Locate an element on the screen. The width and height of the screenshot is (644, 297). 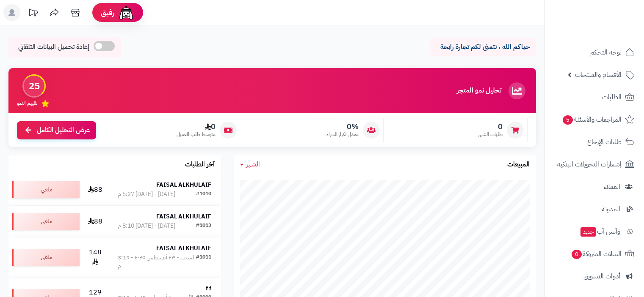
span: السلات المتروكة is located at coordinates (596, 254).